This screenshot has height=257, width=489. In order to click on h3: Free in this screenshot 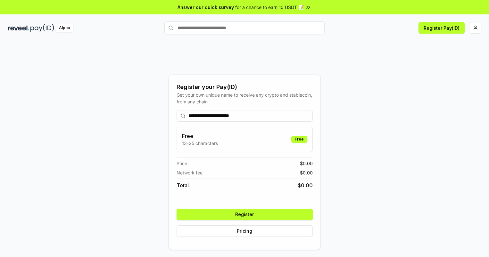, I will do `click(200, 136)`.